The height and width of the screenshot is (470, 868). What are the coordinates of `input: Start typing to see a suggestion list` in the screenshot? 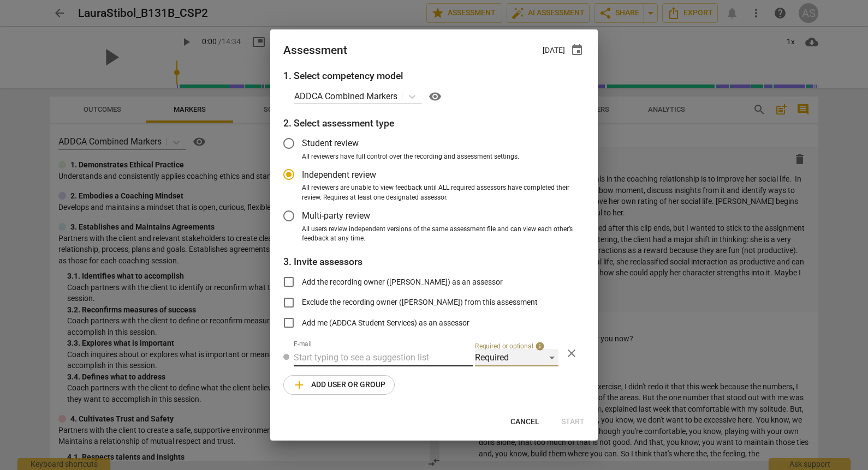 It's located at (383, 358).